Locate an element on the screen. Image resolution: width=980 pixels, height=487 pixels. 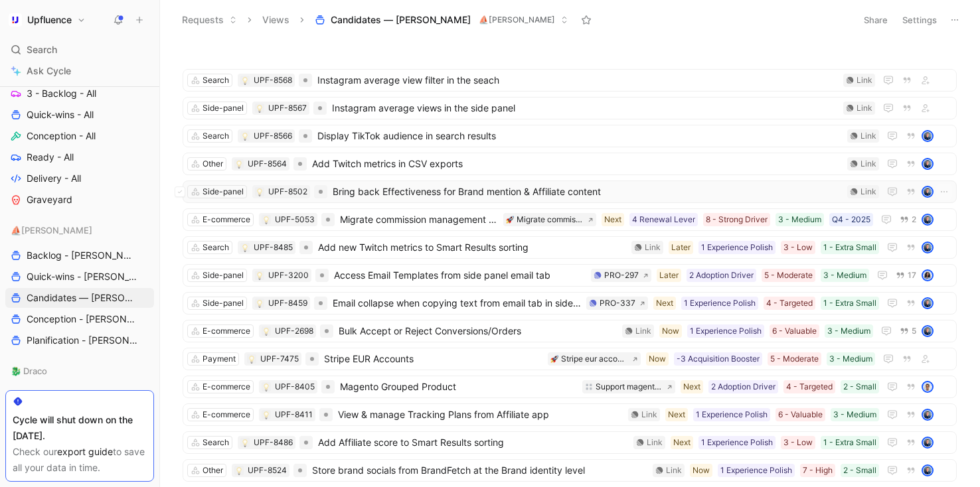
a: Search💡UPF-8485Add new Twitch metrics to Smart Results sorting1 - Extra Small3 - Low1 Experience ... is located at coordinates (569, 247).